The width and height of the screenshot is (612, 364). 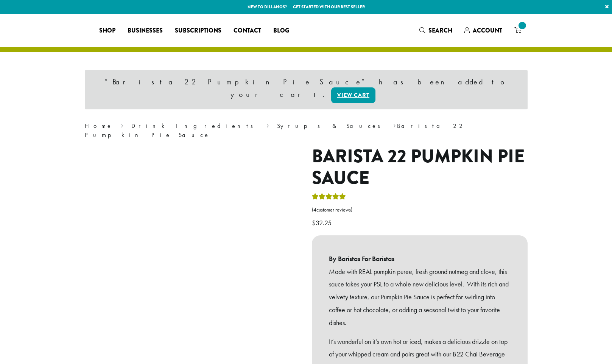 What do you see at coordinates (281, 31) in the screenshot?
I see `span: Blog` at bounding box center [281, 31].